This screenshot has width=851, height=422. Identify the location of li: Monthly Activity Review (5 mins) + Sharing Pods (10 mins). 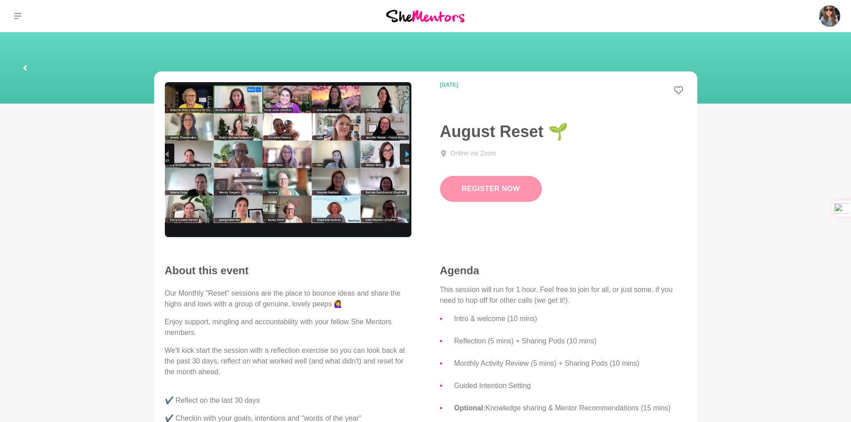
(570, 364).